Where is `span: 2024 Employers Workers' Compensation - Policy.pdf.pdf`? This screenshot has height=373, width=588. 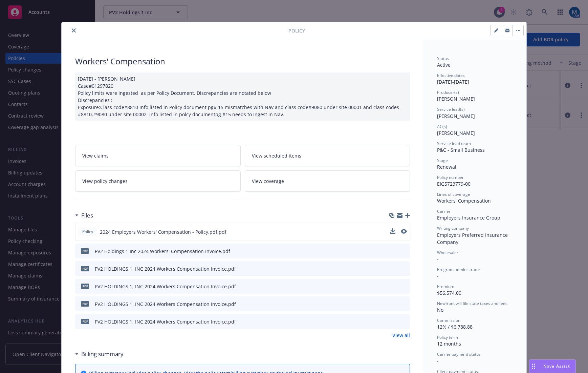
span: 2024 Employers Workers' Compensation - Policy.pdf.pdf is located at coordinates (163, 232).